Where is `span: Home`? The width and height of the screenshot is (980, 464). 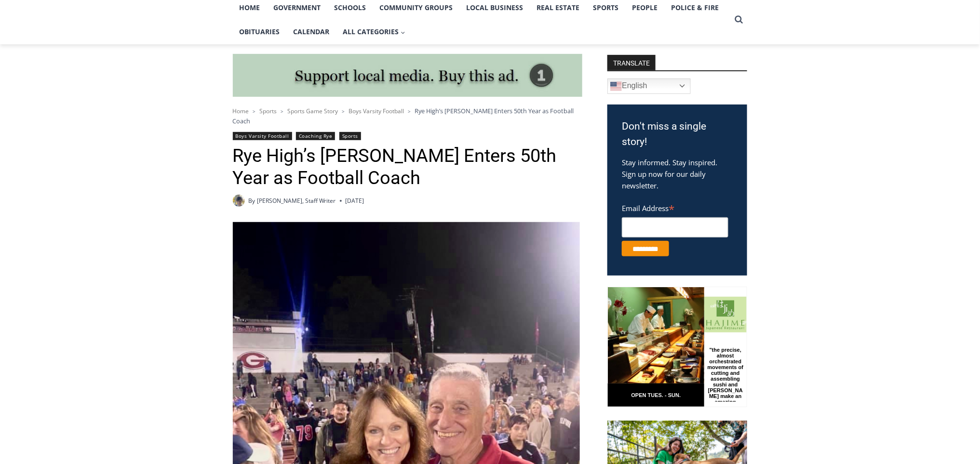 span: Home is located at coordinates (241, 110).